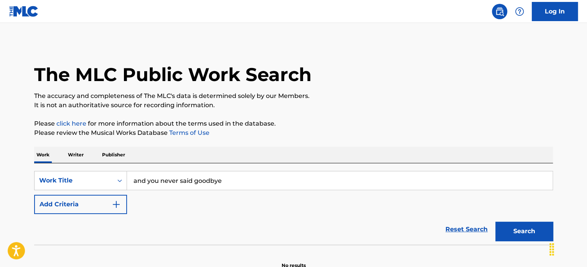  Describe the element at coordinates (524, 231) in the screenshot. I see `button: Search` at that location.